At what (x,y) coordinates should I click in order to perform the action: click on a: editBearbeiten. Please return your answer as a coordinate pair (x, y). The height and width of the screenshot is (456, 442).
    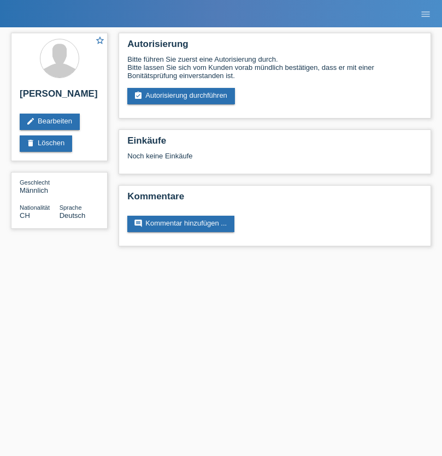
    Looking at the image, I should click on (50, 122).